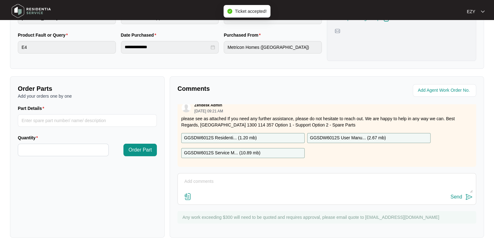  I want to click on p: EZY, so click(471, 12).